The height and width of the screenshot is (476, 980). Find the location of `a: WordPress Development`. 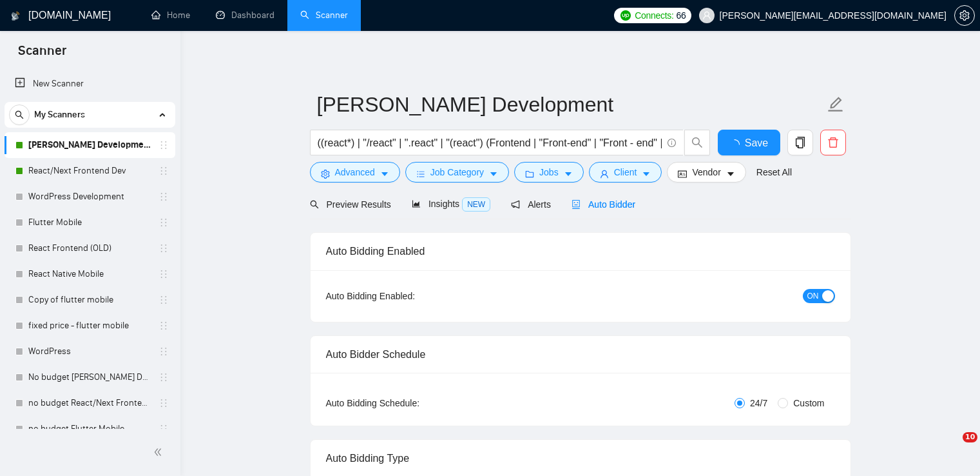

a: WordPress Development is located at coordinates (90, 196).